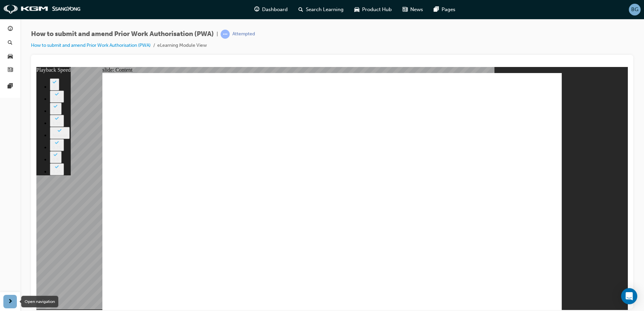 Image resolution: width=644 pixels, height=311 pixels. I want to click on button: BG, so click(634, 9).